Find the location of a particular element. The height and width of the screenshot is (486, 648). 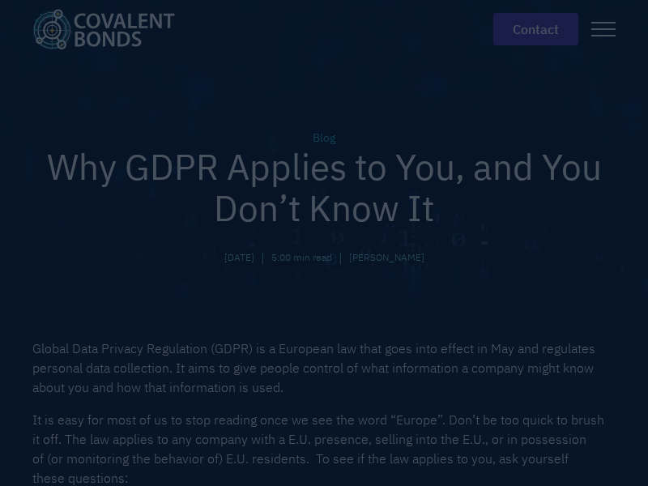

a: contact is located at coordinates (535, 29).